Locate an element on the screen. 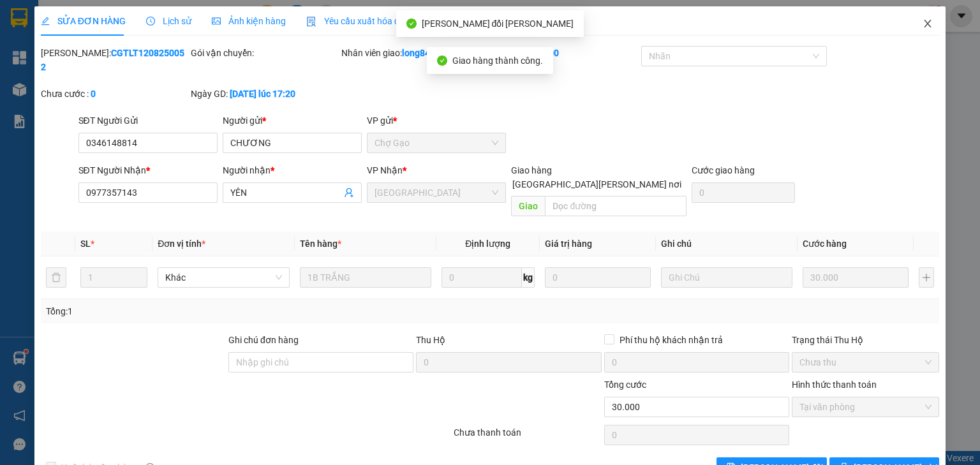 This screenshot has width=980, height=465. label: Hình thức thanh toán is located at coordinates (834, 384).